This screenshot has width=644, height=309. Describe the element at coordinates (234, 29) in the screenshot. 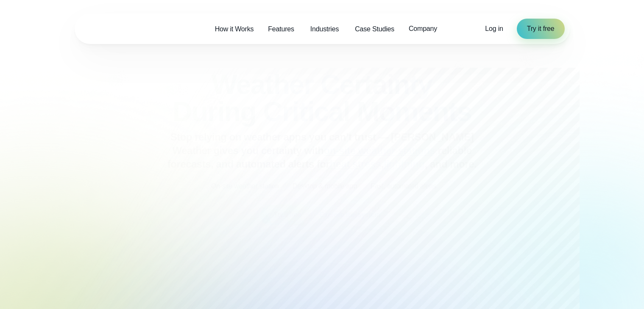

I see `a: How it Works` at that location.